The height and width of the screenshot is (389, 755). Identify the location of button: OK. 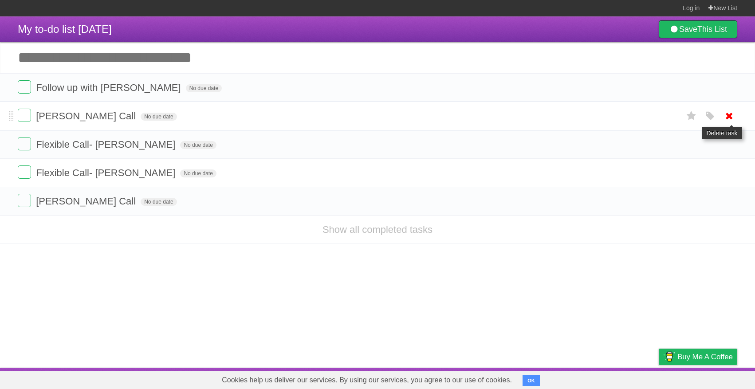
(531, 381).